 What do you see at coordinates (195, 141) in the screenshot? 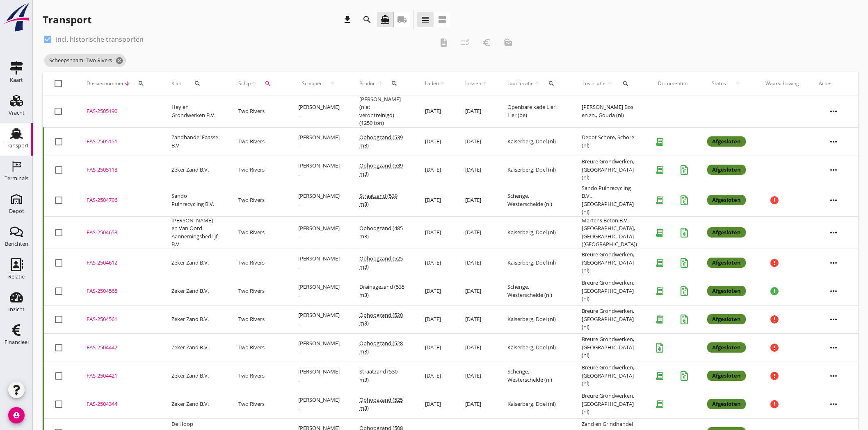
I see `td: Zandhandel Faasse B.V.` at bounding box center [195, 141].